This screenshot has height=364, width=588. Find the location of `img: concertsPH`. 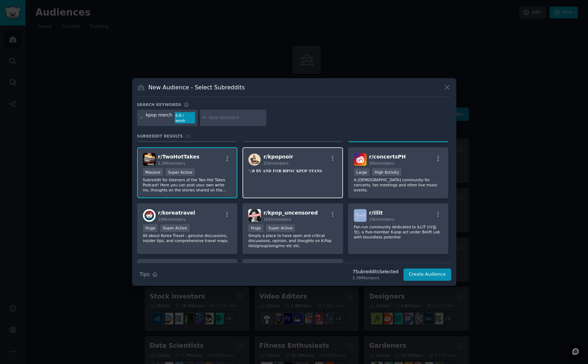

img: concertsPH is located at coordinates (360, 159).